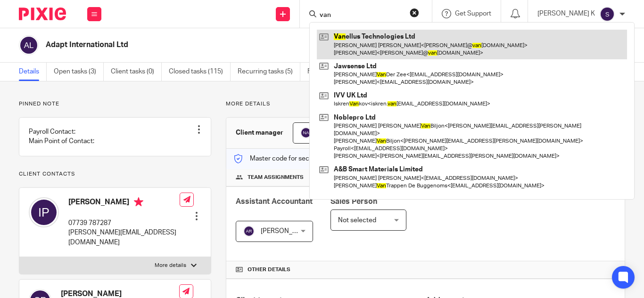 This screenshot has width=644, height=298. I want to click on h2: Adapt International Ltd, so click(226, 45).